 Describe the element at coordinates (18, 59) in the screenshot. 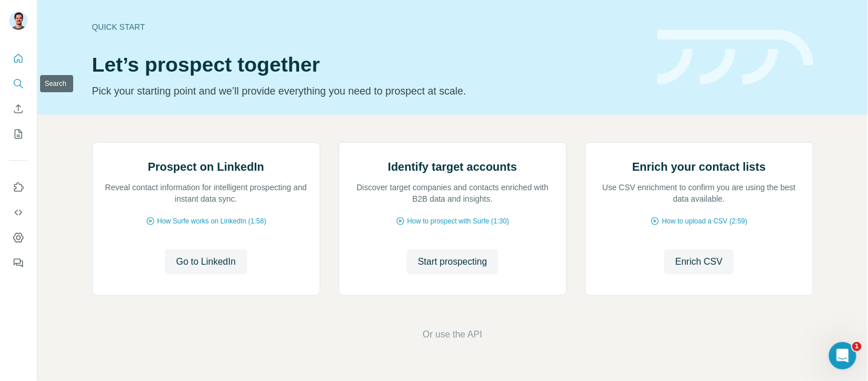

I see `button: Quick start` at that location.